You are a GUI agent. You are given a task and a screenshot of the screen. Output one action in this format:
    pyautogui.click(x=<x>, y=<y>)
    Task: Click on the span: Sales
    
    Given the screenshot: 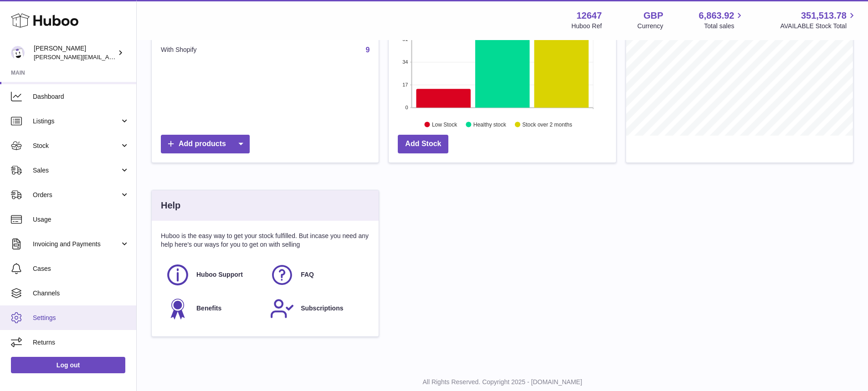 What is the action you would take?
    pyautogui.click(x=76, y=171)
    